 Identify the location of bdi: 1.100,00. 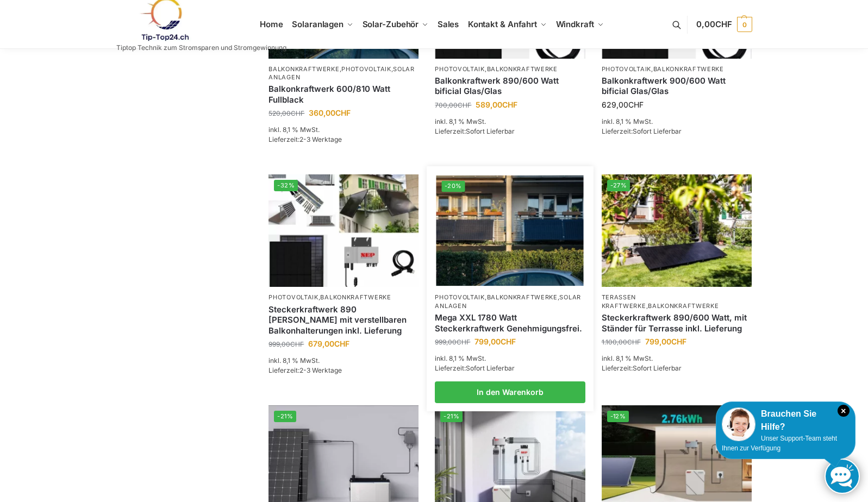
(622, 342).